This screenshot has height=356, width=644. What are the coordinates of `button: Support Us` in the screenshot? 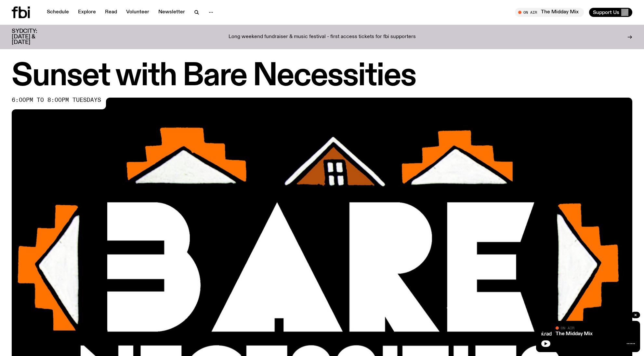 It's located at (610, 12).